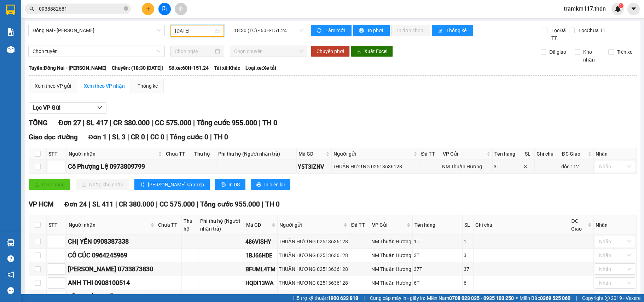 This screenshot has height=302, width=644. What do you see at coordinates (585, 8) in the screenshot?
I see `span: tramkm117.thdn` at bounding box center [585, 8].